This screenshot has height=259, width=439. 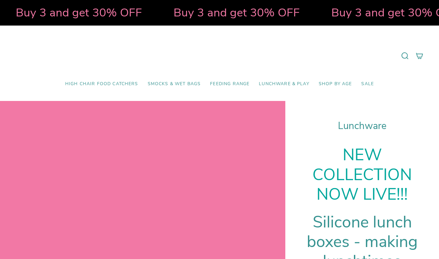 What do you see at coordinates (174, 84) in the screenshot?
I see `div: Smocks & Wet Bags` at bounding box center [174, 84].